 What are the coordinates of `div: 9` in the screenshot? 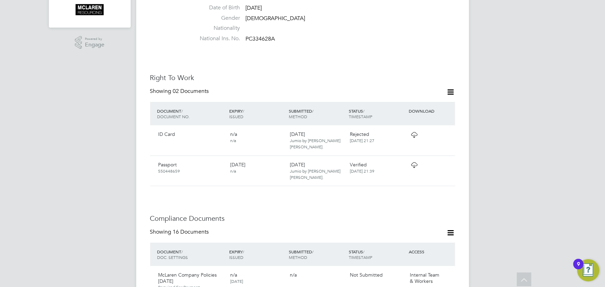 It's located at (578, 269).